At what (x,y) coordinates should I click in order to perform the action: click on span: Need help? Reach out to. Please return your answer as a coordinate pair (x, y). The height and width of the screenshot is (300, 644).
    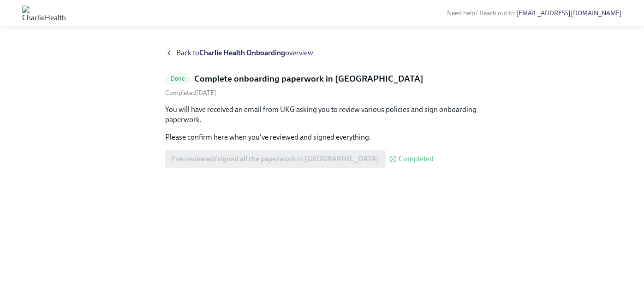
    Looking at the image, I should click on (534, 13).